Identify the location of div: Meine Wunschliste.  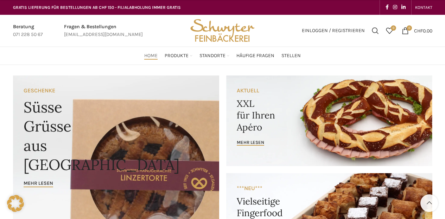
(390, 31).